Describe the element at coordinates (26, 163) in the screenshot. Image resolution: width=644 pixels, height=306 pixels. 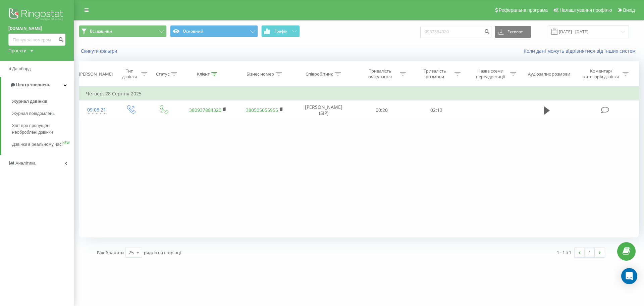
I see `span: Аналiтика` at that location.